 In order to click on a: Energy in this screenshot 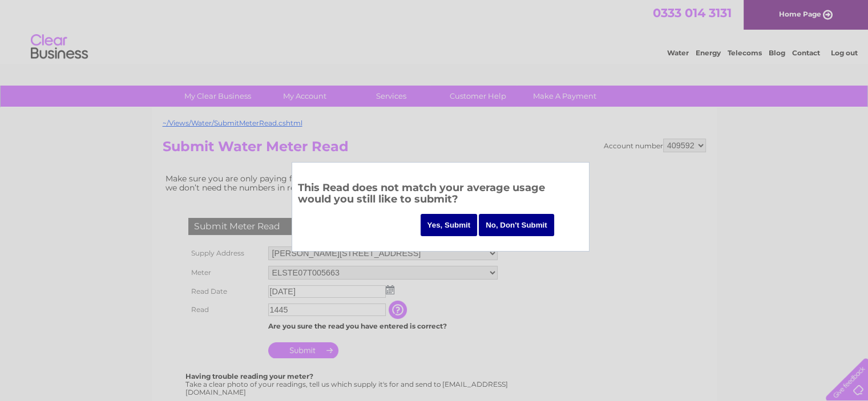, I will do `click(708, 52)`.